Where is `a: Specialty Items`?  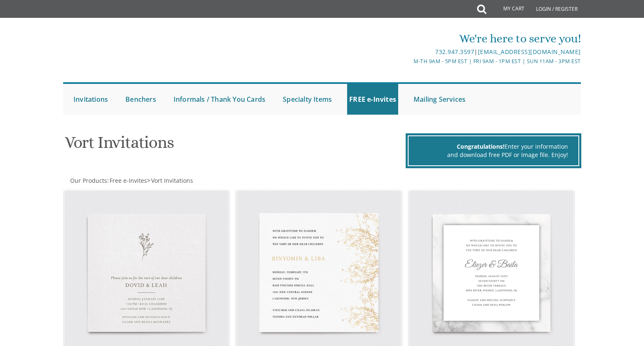 a: Specialty Items is located at coordinates (308, 99).